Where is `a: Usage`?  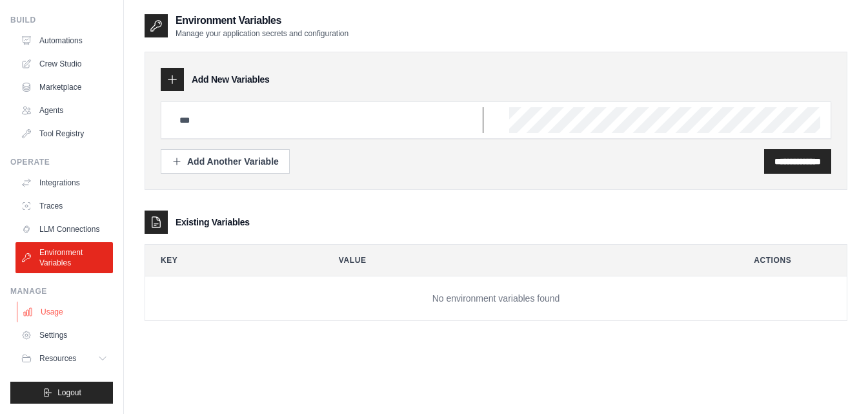
a: Usage is located at coordinates (65, 312).